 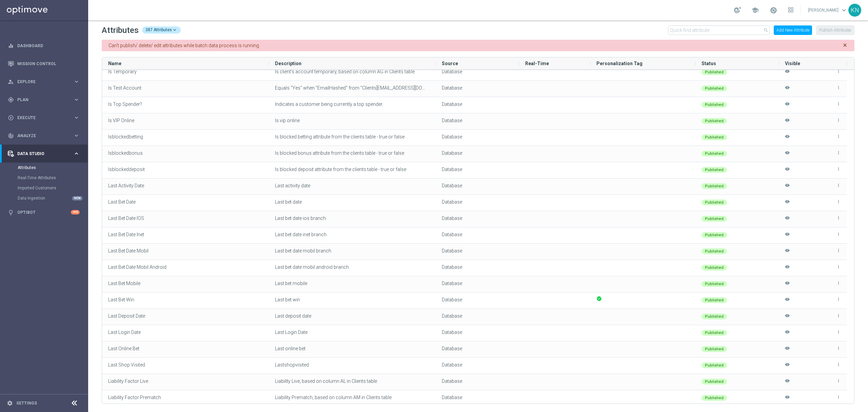 I want to click on div: Data Studio, so click(x=41, y=153).